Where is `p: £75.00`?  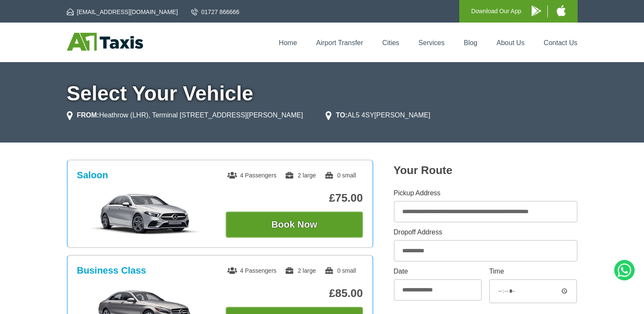
p: £75.00 is located at coordinates (294, 198).